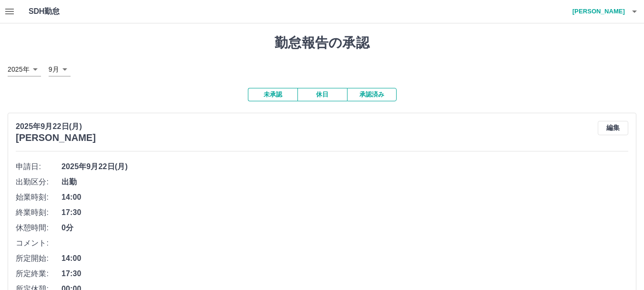  What do you see at coordinates (372, 94) in the screenshot?
I see `button: 承認済み` at bounding box center [372, 94].